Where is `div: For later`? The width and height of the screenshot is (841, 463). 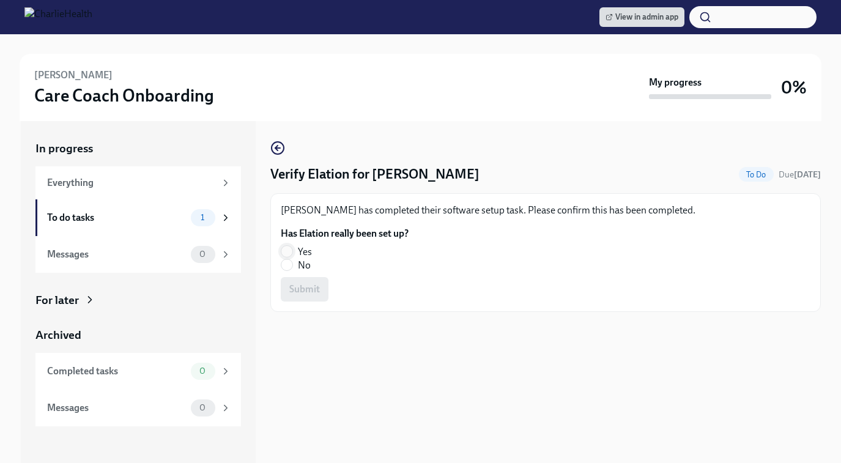 div: For later is located at coordinates (57, 300).